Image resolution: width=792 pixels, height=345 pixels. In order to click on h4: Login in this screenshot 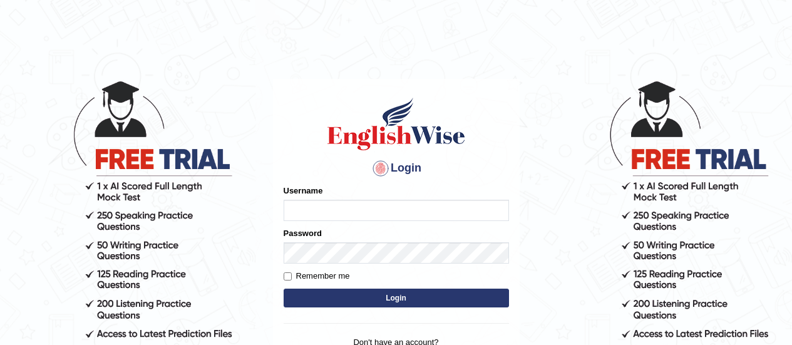, I will do `click(396, 168)`.